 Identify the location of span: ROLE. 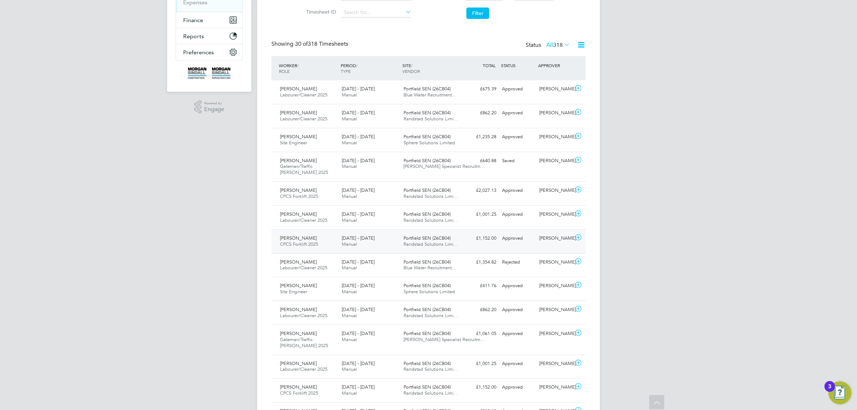
(284, 71).